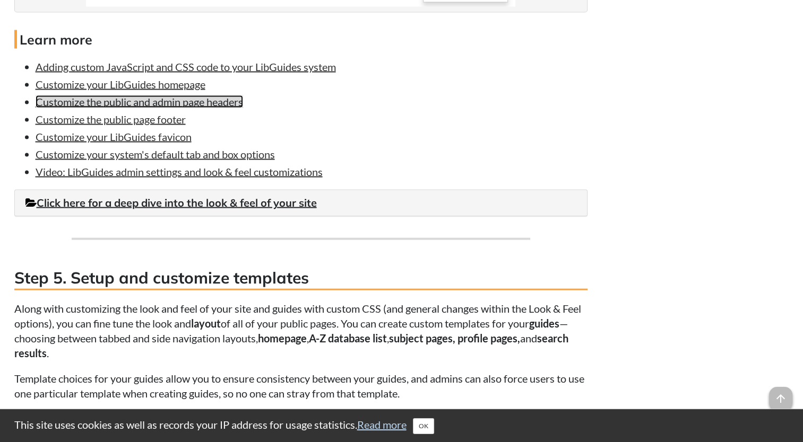 This screenshot has width=803, height=442. I want to click on a: Click here for a deep dive into the look & feel of your site, so click(171, 203).